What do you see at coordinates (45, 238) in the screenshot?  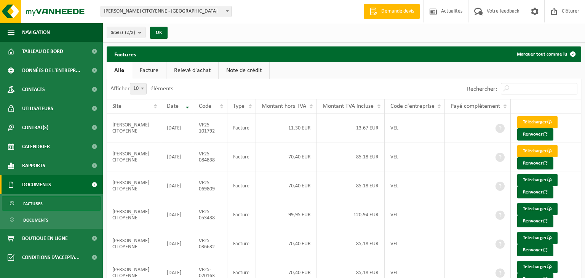 I see `span: Boutique en ligne` at bounding box center [45, 238].